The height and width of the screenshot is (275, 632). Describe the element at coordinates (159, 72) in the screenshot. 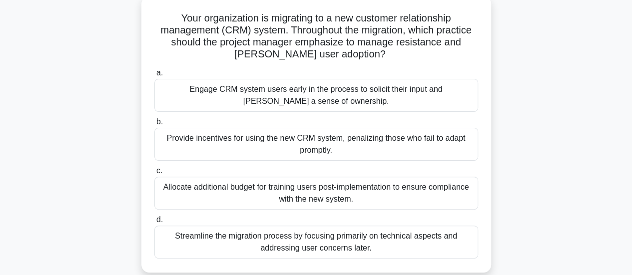

I see `span: a.` at that location.